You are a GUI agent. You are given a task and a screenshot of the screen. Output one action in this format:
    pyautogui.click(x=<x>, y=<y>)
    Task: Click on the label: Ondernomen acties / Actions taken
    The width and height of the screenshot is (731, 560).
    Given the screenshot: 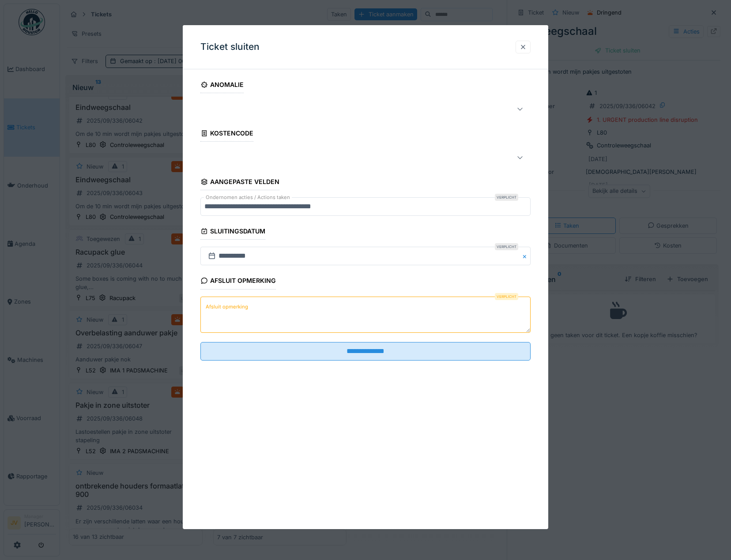 What is the action you would take?
    pyautogui.click(x=248, y=197)
    